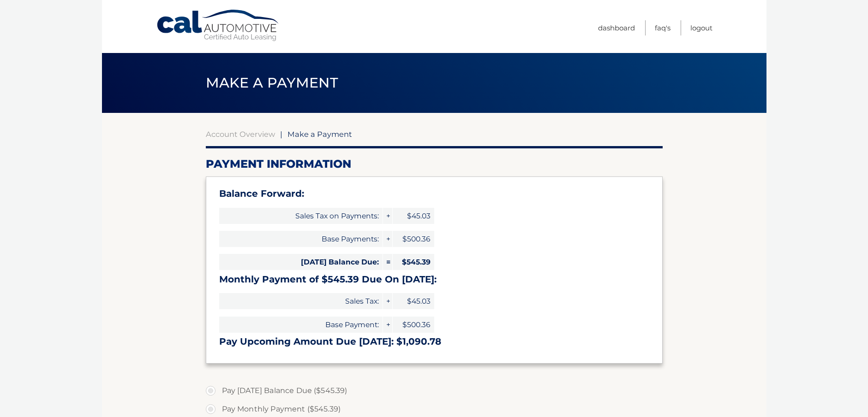 The image size is (868, 417). I want to click on span: Sales Tax on Payments:, so click(301, 216).